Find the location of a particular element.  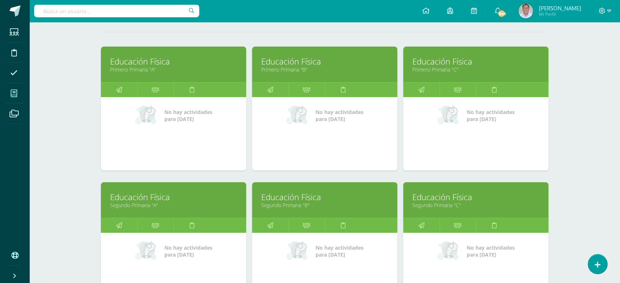

img: e0a79cb39523d0d5c7600c44975e145b.png is located at coordinates (526, 11).